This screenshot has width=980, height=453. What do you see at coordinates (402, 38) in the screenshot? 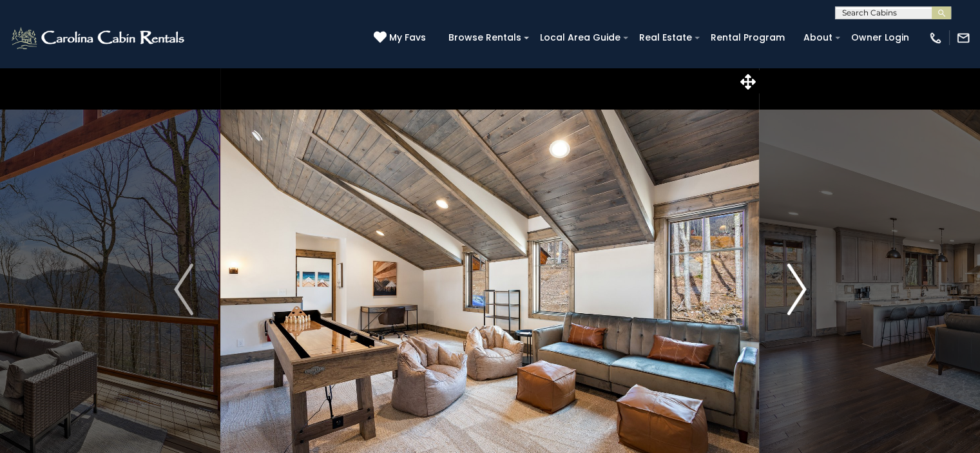
I see `a: My Favs` at bounding box center [402, 38].